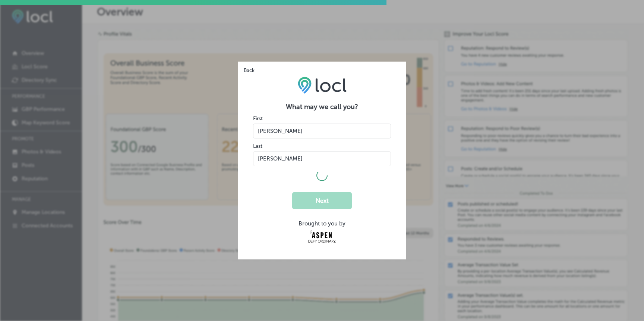 The height and width of the screenshot is (321, 644). I want to click on button: Back, so click(248, 68).